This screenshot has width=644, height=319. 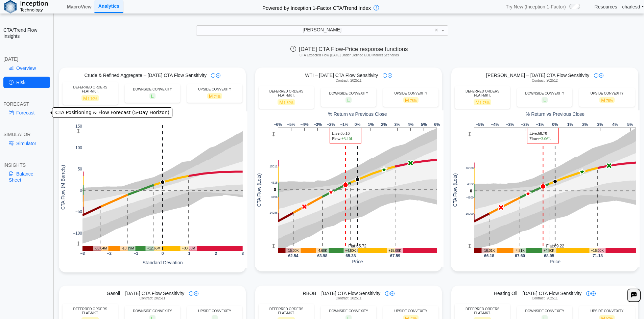 I want to click on a: MacroView, so click(x=79, y=7).